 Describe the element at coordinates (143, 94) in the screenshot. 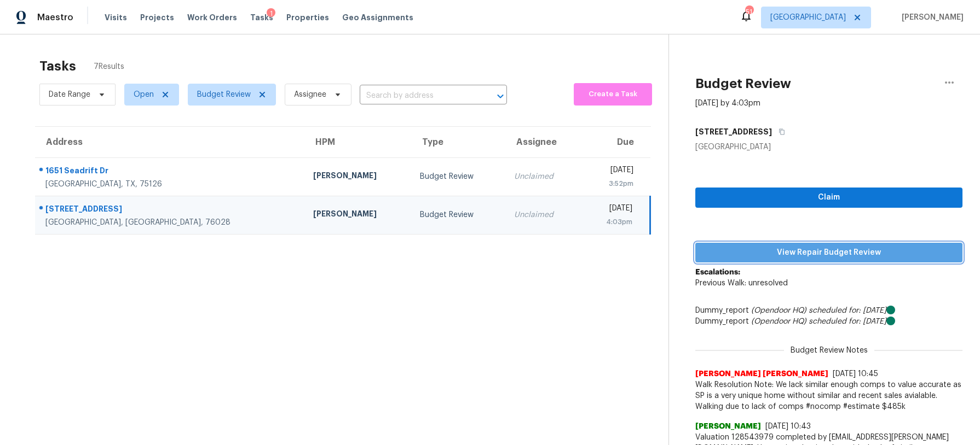

I see `span: Open` at that location.